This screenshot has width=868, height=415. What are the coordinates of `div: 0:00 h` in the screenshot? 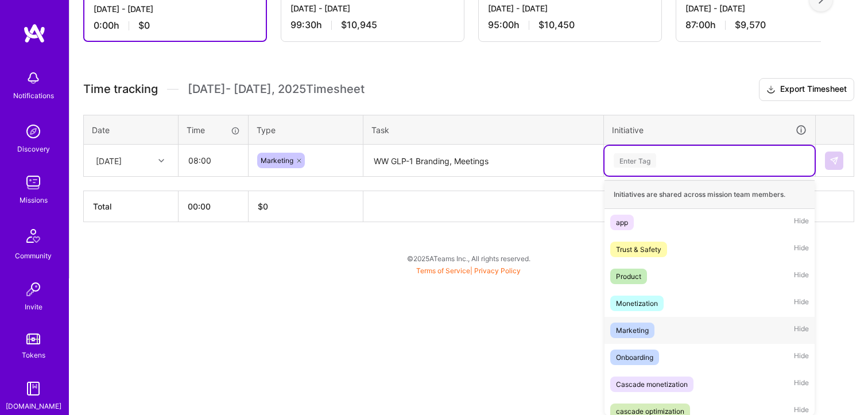 It's located at (175, 25).